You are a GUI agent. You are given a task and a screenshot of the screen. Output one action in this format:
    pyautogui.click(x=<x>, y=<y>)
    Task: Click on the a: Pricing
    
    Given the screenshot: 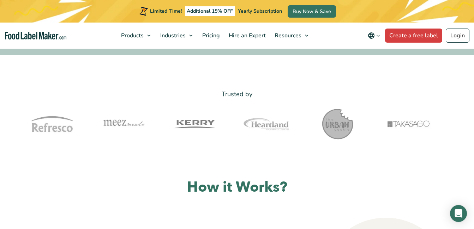 What is the action you would take?
    pyautogui.click(x=210, y=36)
    